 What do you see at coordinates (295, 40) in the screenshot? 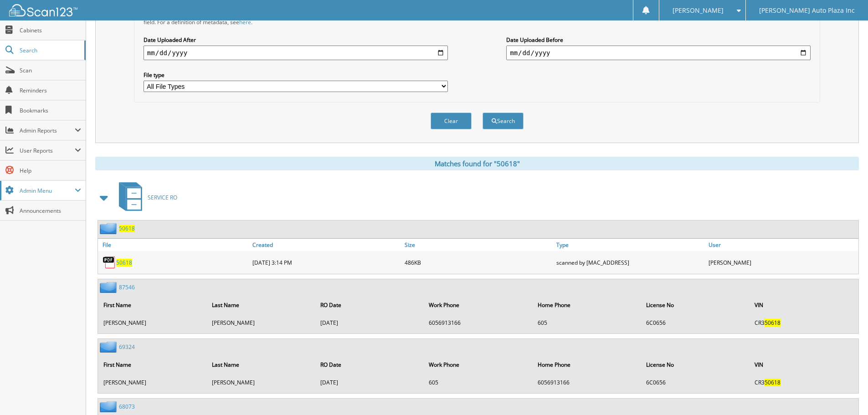
I see `label: Date Uploaded After` at bounding box center [295, 40].